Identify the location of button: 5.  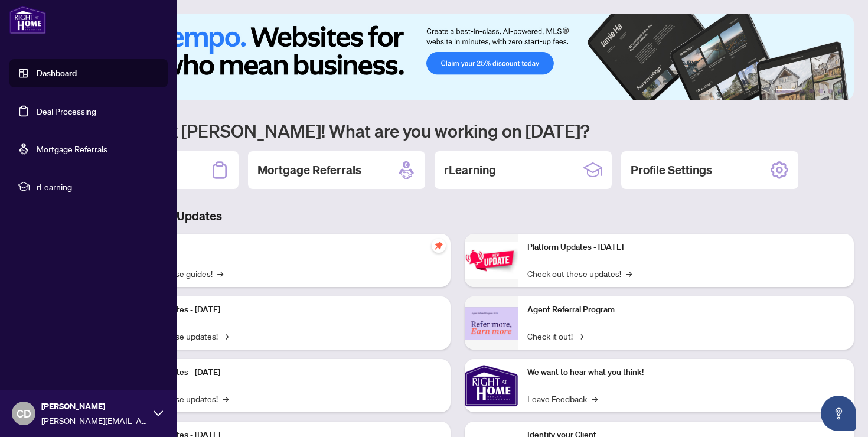
(830, 91).